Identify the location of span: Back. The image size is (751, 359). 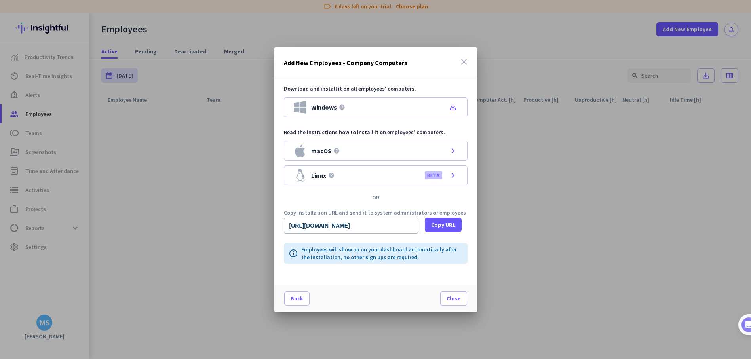
(297, 299).